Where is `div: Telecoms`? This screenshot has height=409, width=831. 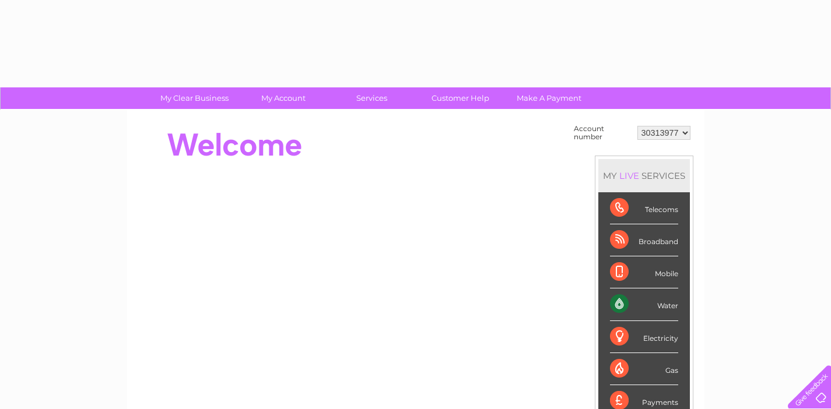 div: Telecoms is located at coordinates (643, 208).